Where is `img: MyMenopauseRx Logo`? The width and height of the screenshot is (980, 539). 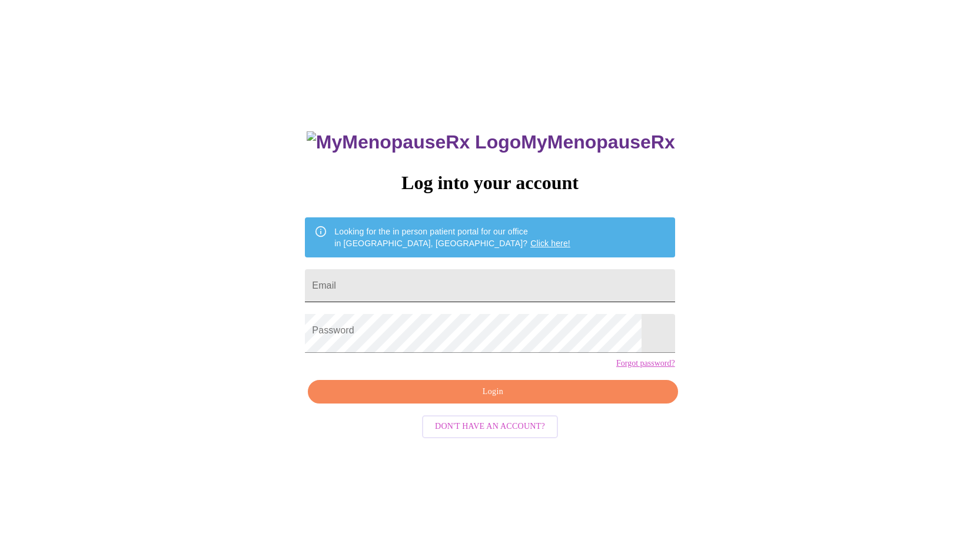
img: MyMenopauseRx Logo is located at coordinates (414, 142).